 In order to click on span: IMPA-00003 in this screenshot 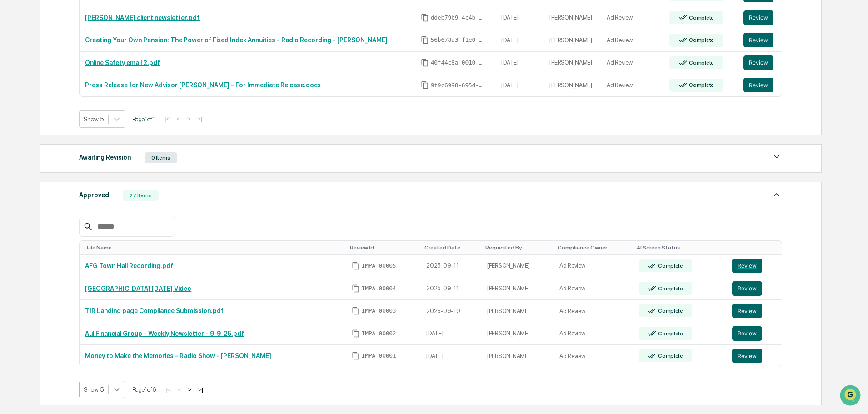, I will do `click(379, 311)`.